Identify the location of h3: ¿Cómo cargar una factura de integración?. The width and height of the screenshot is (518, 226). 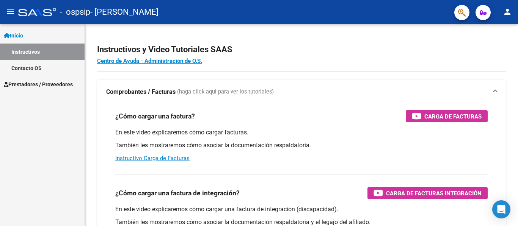
(177, 193).